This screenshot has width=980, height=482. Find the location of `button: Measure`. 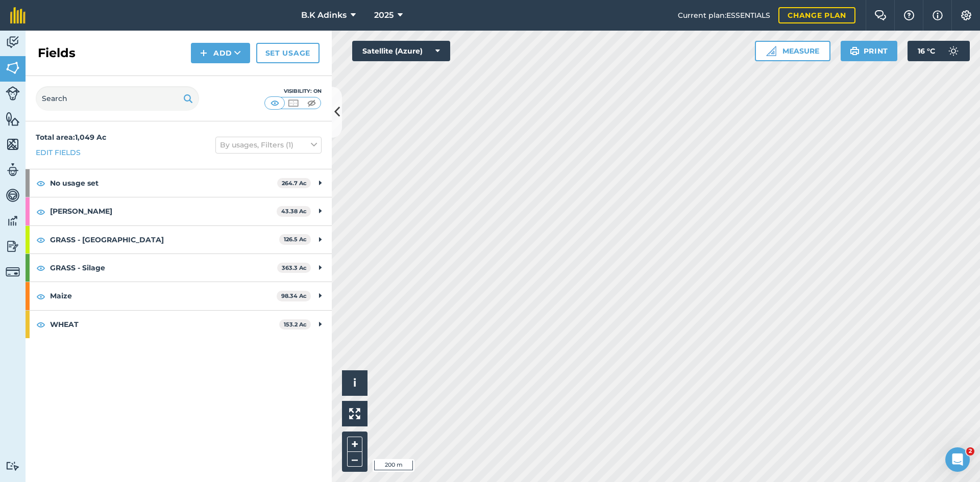

button: Measure is located at coordinates (793, 51).